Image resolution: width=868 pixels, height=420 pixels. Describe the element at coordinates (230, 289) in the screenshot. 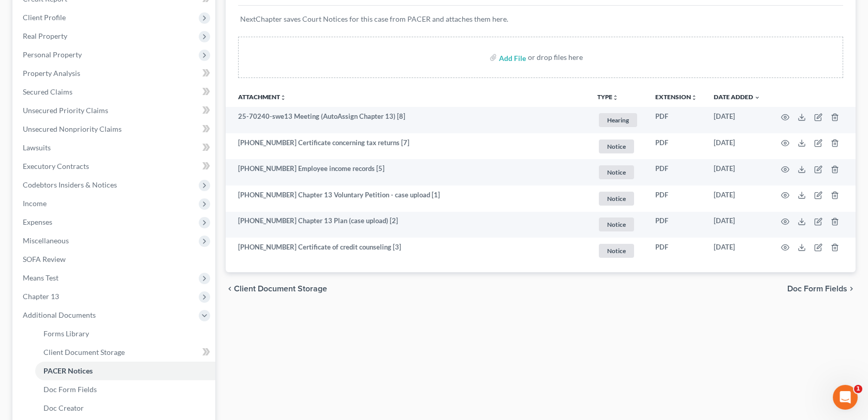

I see `i: chevron_left` at that location.